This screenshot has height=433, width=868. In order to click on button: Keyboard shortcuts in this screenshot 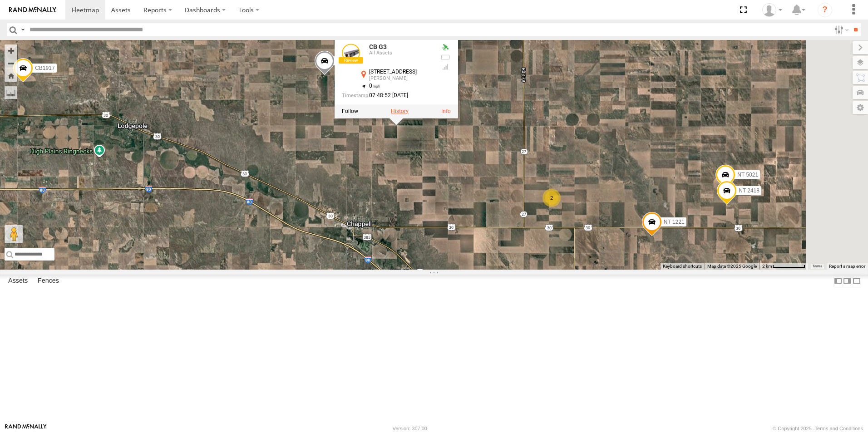, I will do `click(682, 267)`.